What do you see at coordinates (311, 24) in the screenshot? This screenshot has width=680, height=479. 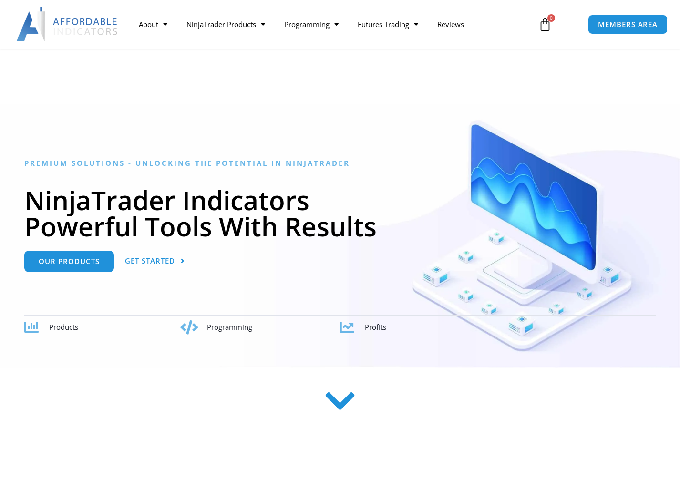 I see `a: Programming` at bounding box center [311, 24].